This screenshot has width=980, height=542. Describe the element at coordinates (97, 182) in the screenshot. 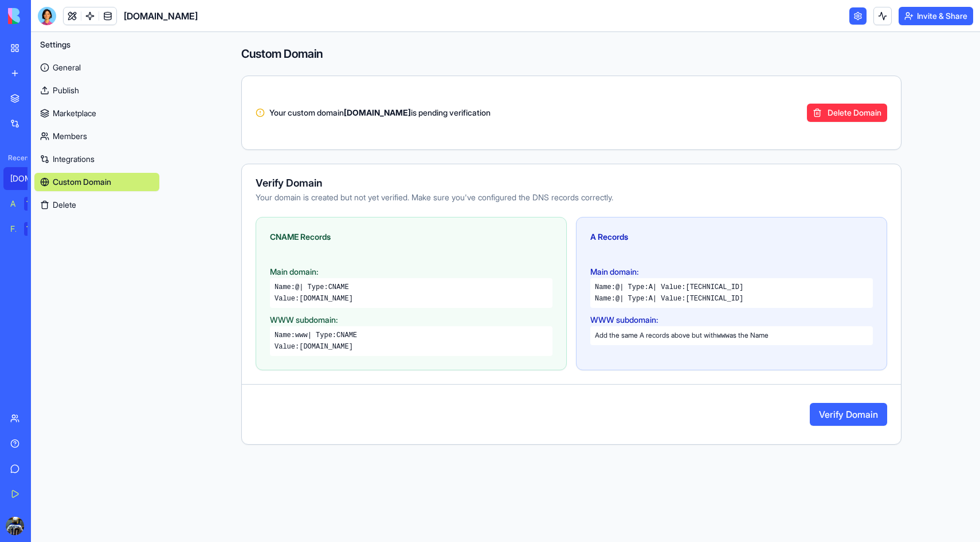

I see `a: Custom Domain` at that location.